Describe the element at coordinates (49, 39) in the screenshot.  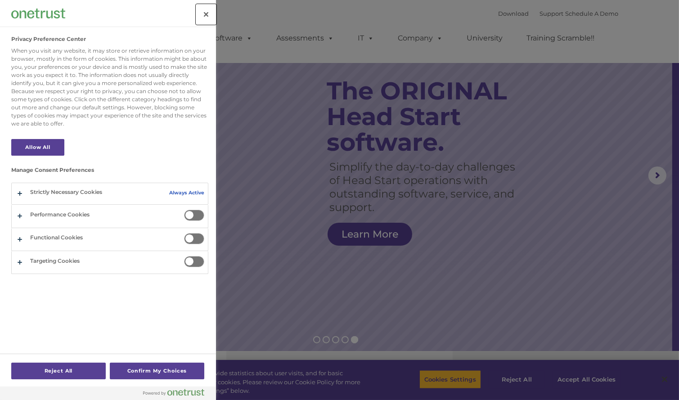
I see `h2: Privacy Preference Center` at that location.